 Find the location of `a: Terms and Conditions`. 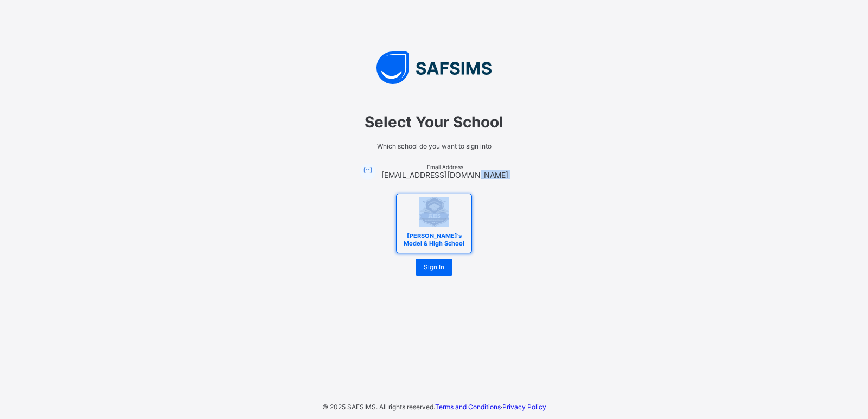

a: Terms and Conditions is located at coordinates (468, 407).